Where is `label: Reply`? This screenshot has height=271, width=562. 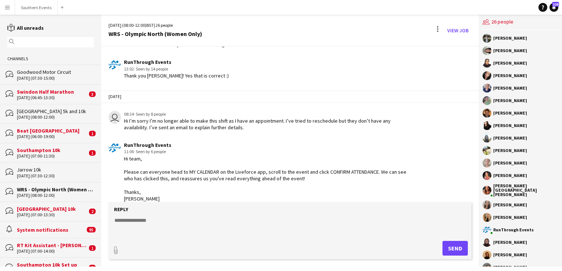 label: Reply is located at coordinates (121, 210).